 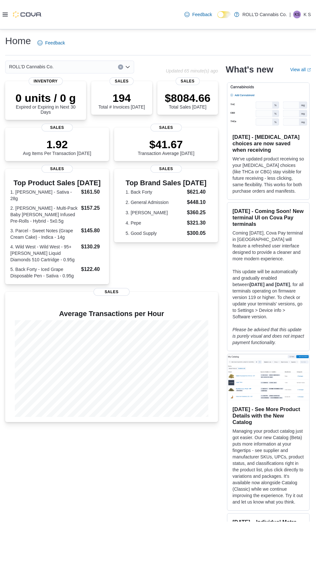 What do you see at coordinates (44, 272) in the screenshot?
I see `dt: 5. Back Forty - Iced Grape Disposable Pen - Sativa - 0.95g` at bounding box center [44, 272].